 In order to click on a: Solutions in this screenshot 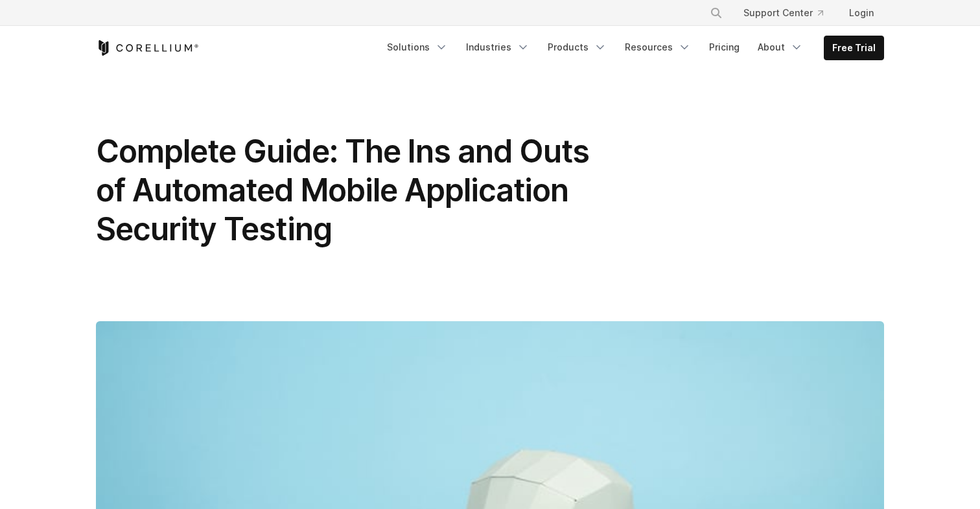, I will do `click(418, 47)`.